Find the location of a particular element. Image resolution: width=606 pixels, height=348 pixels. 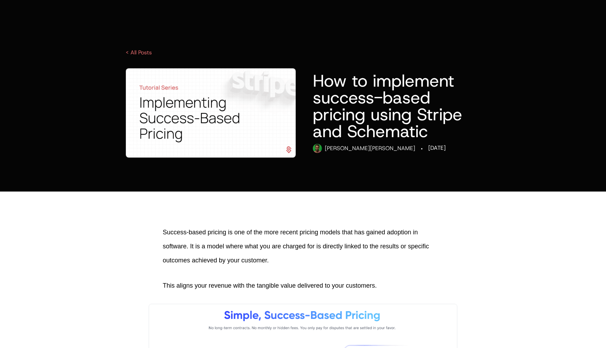

p: Success-based pricing is one of the more recent pricing models that has gained adoption in softwa... is located at coordinates (303, 246).